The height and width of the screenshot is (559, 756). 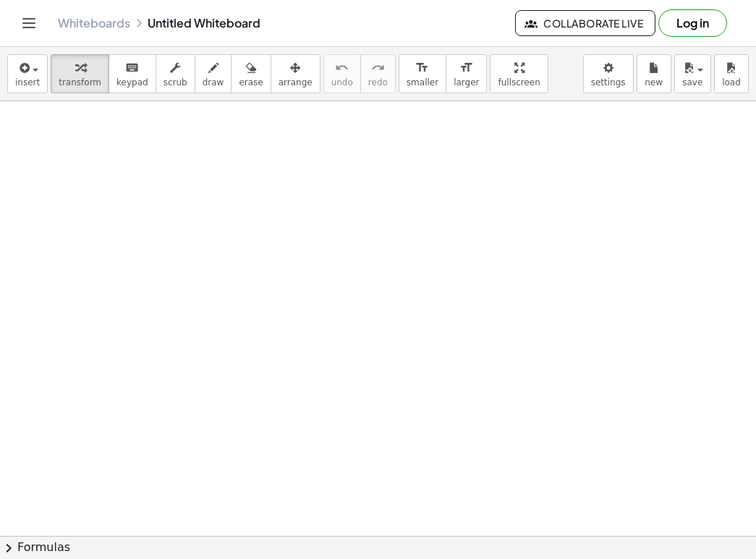 I want to click on button: format_sizesmaller, so click(x=422, y=74).